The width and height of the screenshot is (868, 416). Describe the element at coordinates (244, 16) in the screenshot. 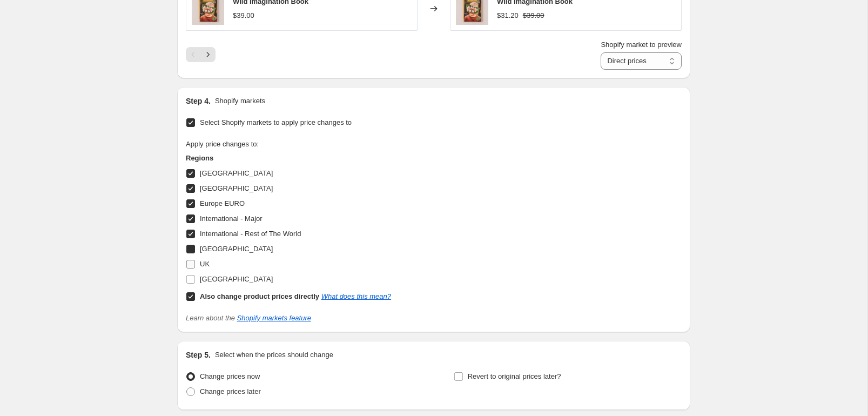

I see `div: $39.00` at that location.